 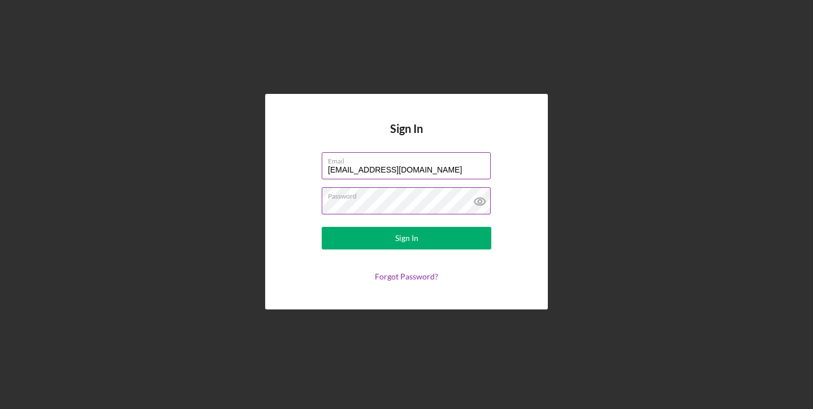 What do you see at coordinates (406, 238) in the screenshot?
I see `div: Sign In` at bounding box center [406, 238].